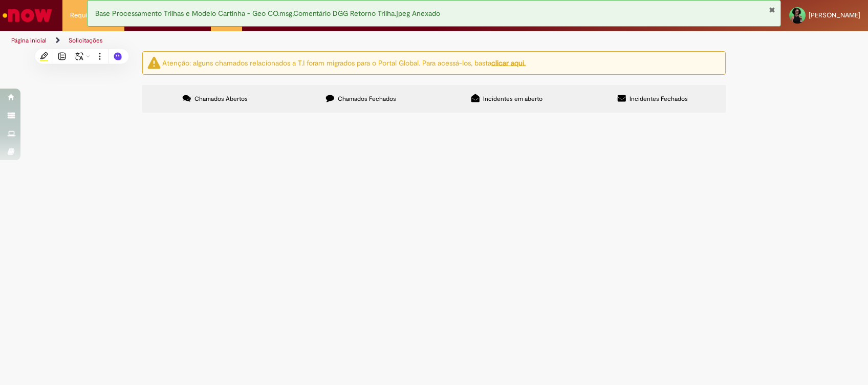 The image size is (868, 385). What do you see at coordinates (29, 40) in the screenshot?
I see `a: Página inicial` at bounding box center [29, 40].